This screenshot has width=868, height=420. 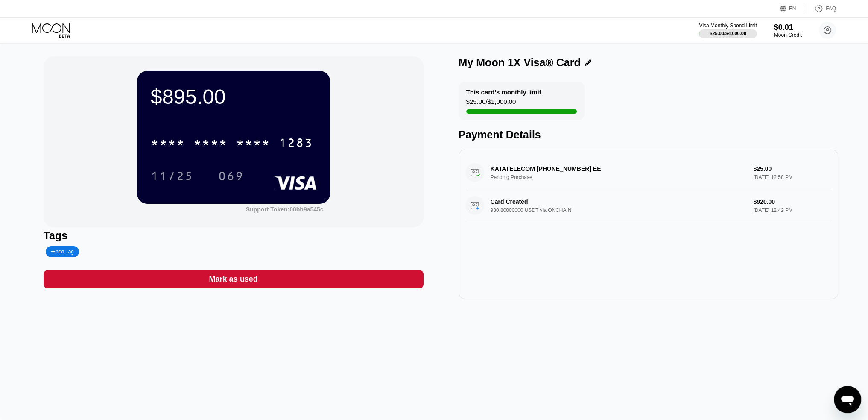 What do you see at coordinates (787, 30) in the screenshot?
I see `div: $0.01Moon Credit` at bounding box center [787, 30].